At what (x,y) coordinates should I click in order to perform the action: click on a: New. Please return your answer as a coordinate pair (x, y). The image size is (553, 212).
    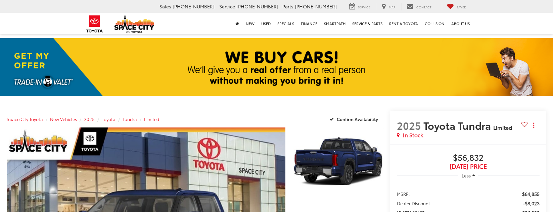
    Looking at the image, I should click on (250, 24).